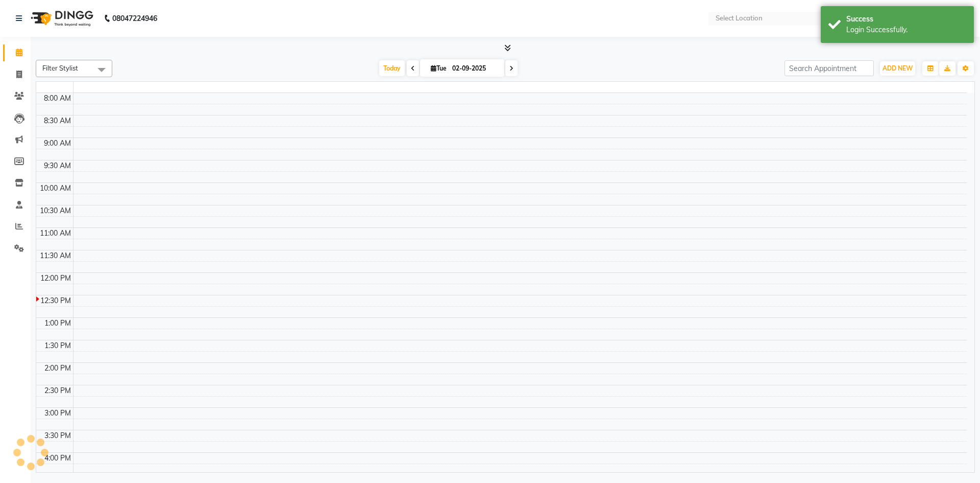  What do you see at coordinates (61, 18) in the screenshot?
I see `img: logo` at bounding box center [61, 18].